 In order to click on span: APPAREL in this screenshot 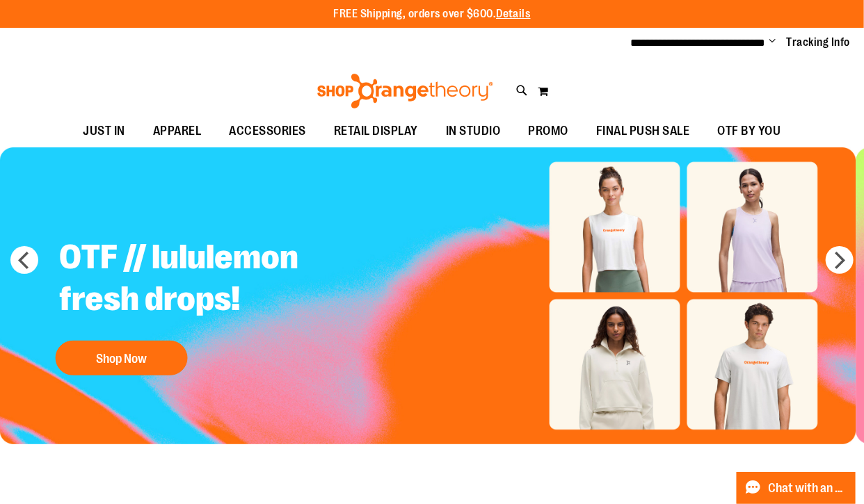, I will do `click(177, 131)`.